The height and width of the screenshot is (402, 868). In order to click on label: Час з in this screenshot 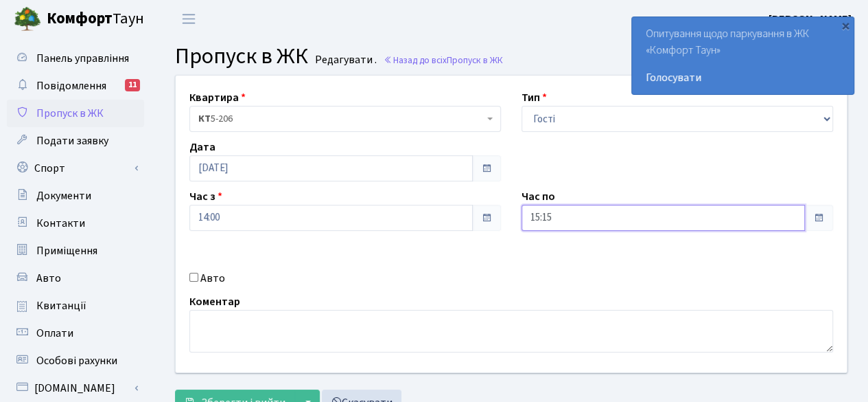, I will do `click(206, 197)`.